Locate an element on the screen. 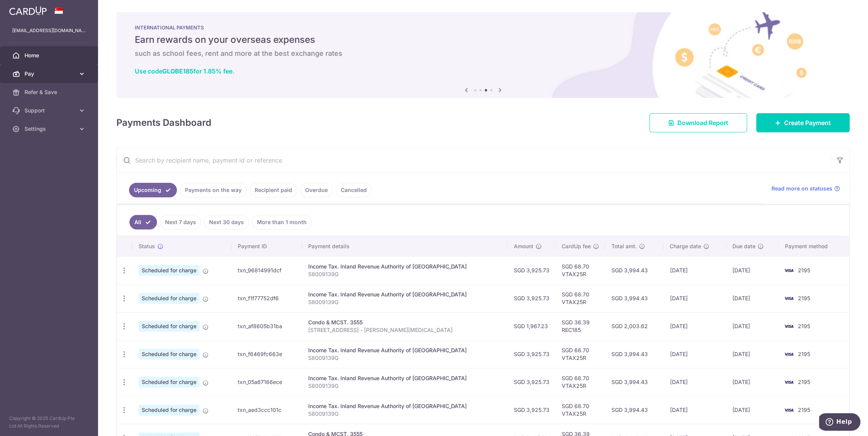 The height and width of the screenshot is (436, 868). th: Payment ID is located at coordinates (267, 246).